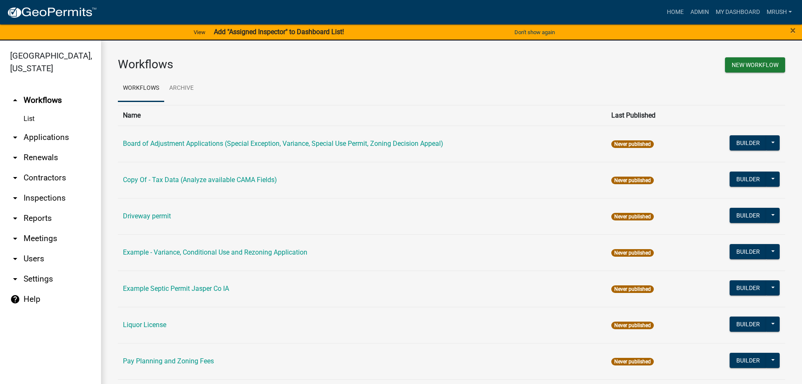  Describe the element at coordinates (176, 288) in the screenshot. I see `a: Example Septic Permit Jasper Co IA` at that location.